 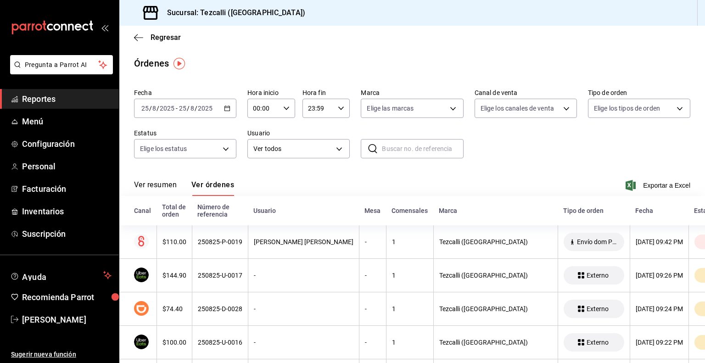 I want to click on label: Estatus, so click(x=185, y=133).